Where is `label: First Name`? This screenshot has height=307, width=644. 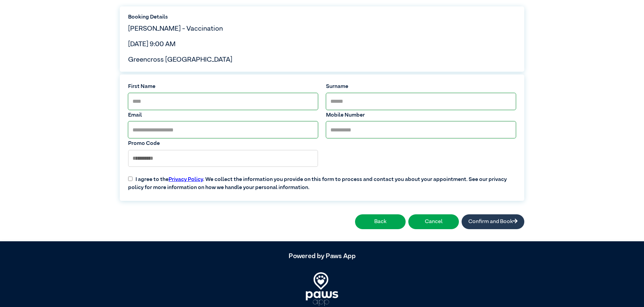
label: First Name is located at coordinates (223, 87).